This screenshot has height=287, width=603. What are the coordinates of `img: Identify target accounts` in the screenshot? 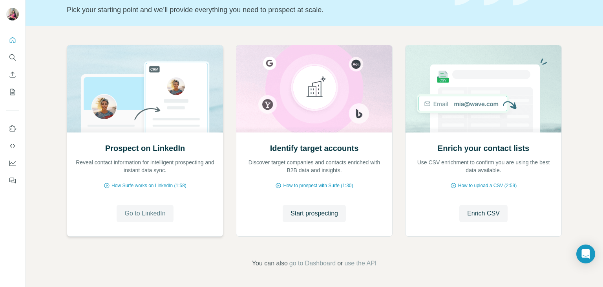 It's located at (314, 89).